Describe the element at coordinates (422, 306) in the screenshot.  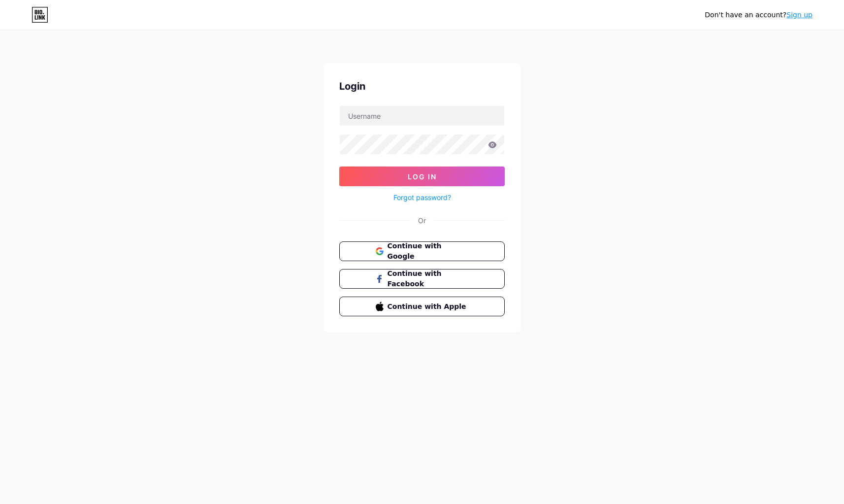
I see `a: Continue with Apple` at that location.